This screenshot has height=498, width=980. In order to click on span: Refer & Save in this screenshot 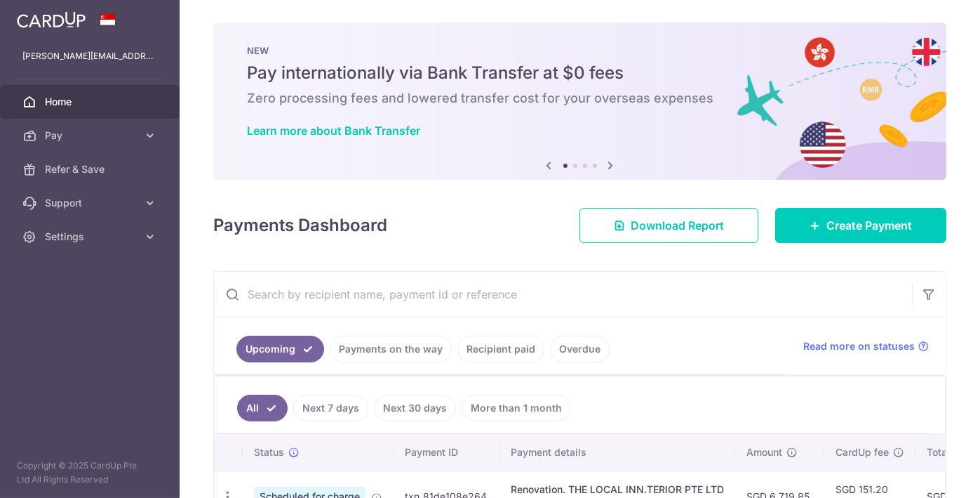, I will do `click(92, 169)`.